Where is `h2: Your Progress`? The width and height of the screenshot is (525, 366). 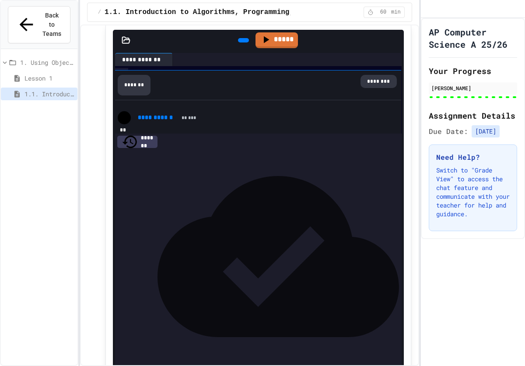
h2: Your Progress is located at coordinates (473, 71).